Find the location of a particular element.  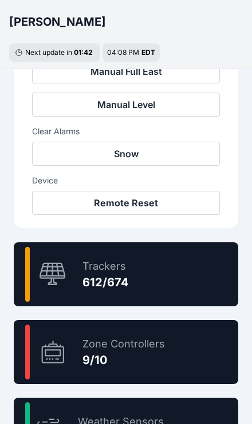

span: EDT is located at coordinates (148, 52).